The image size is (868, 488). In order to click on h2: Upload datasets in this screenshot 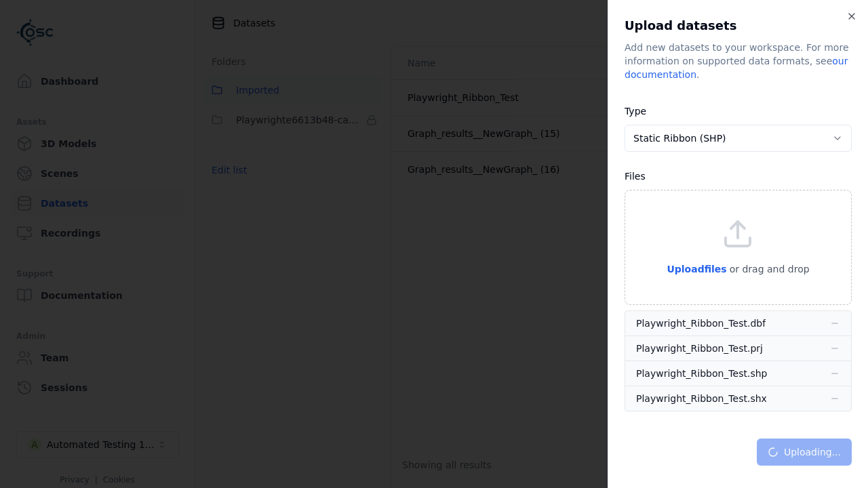, I will do `click(738, 26)`.